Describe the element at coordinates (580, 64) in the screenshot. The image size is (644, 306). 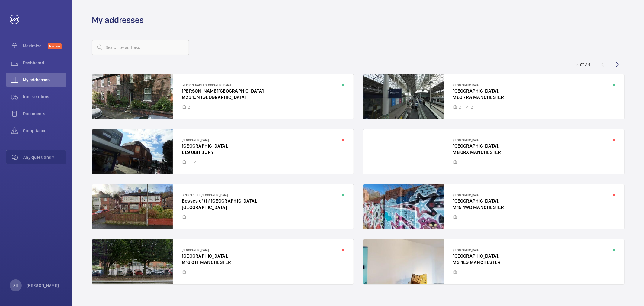
I see `div: 1 – 8 of 28` at that location.